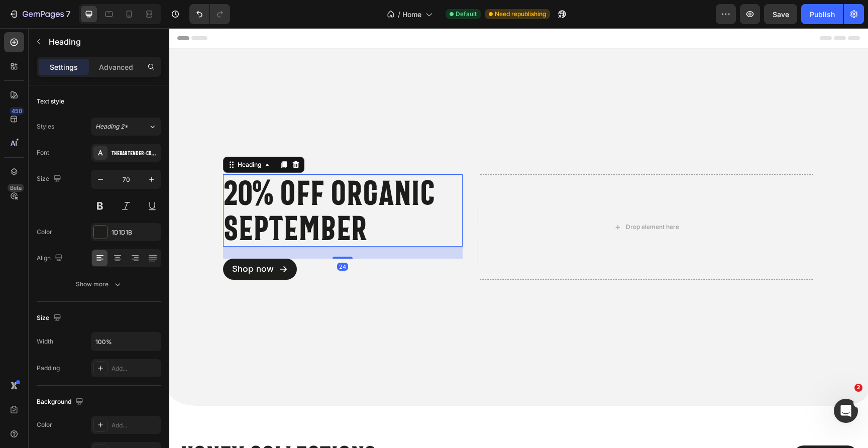  What do you see at coordinates (111, 127) in the screenshot?
I see `span: Heading 2*` at bounding box center [111, 127].